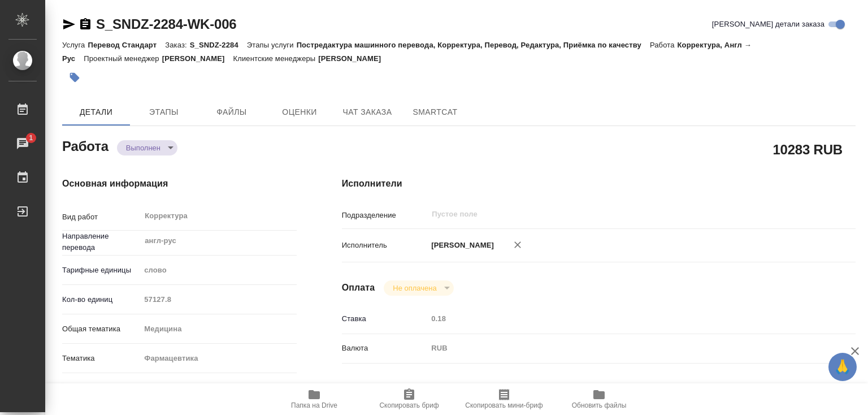  Describe the element at coordinates (69, 24) in the screenshot. I see `button: Скопировать ссылку для ЯМессенджера` at that location.